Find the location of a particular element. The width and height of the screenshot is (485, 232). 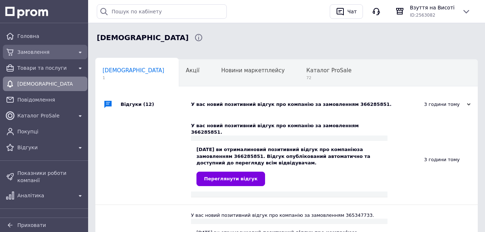

span: (12) is located at coordinates (149, 104).